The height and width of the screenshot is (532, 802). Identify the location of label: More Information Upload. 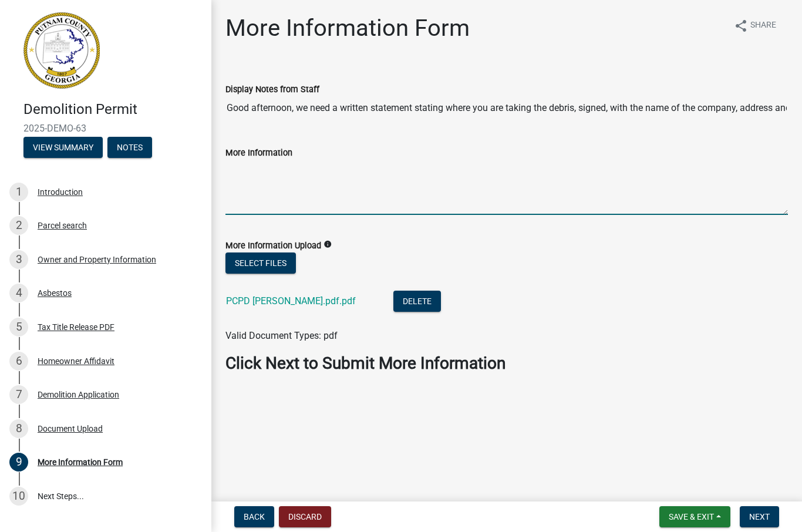
(273, 246).